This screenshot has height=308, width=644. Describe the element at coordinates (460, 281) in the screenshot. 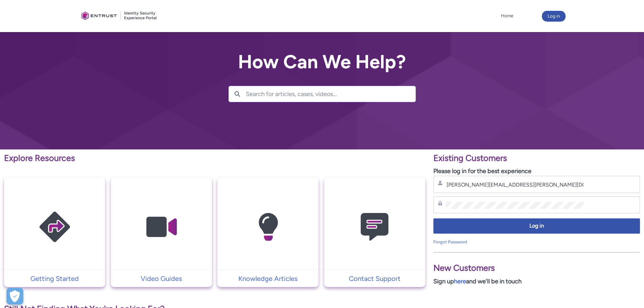

I see `a: here` at that location.